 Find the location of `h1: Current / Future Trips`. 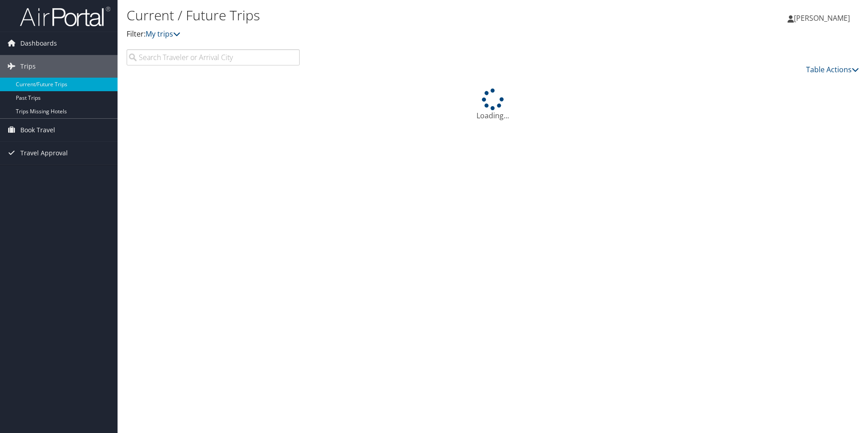

h1: Current / Future Trips is located at coordinates (371, 15).